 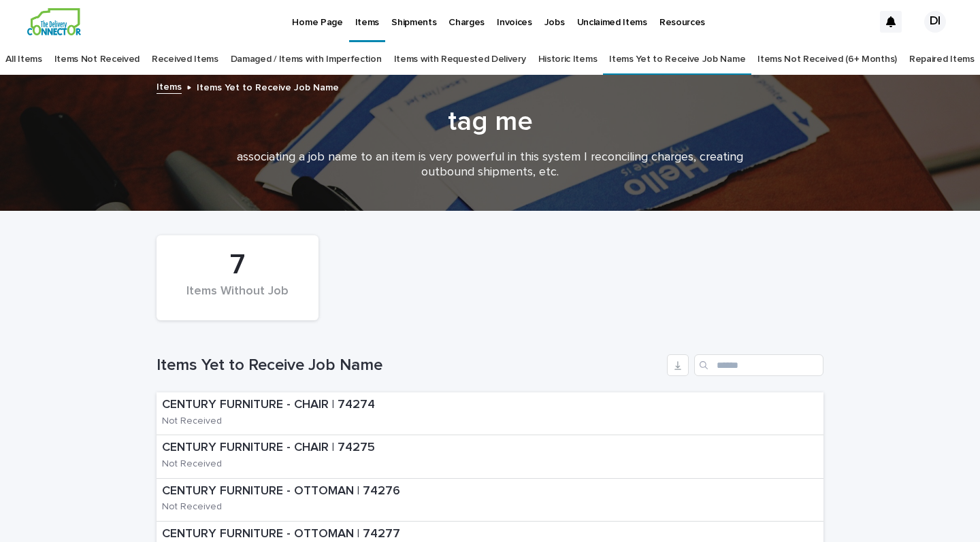 What do you see at coordinates (460, 59) in the screenshot?
I see `a: Items with Requested Delivery` at bounding box center [460, 59].